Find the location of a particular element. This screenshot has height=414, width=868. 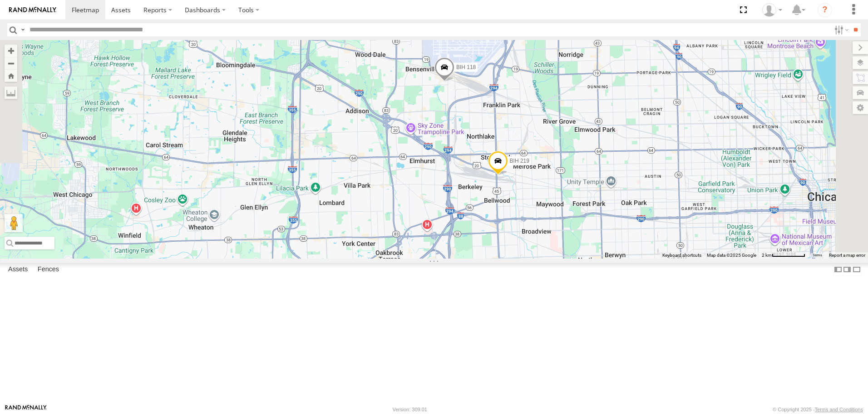

span: Map data ©2025 Google is located at coordinates (731, 255).